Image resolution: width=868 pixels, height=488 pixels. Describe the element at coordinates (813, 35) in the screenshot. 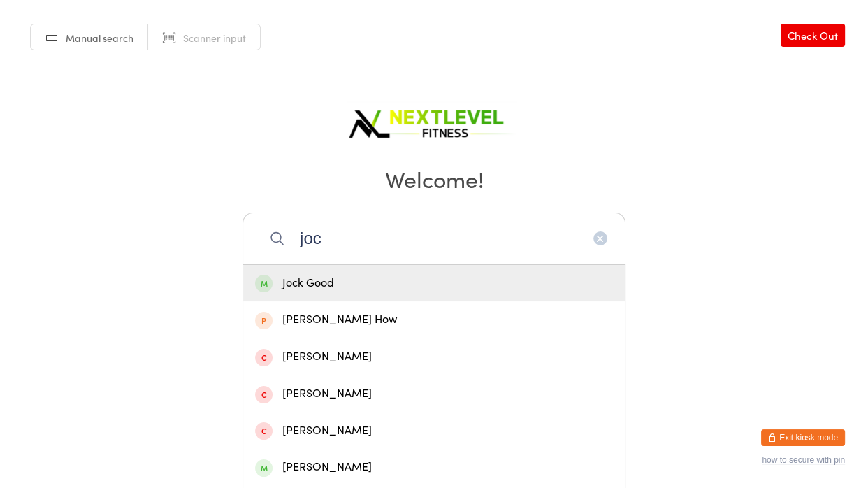

I see `a: Check Out` at that location.